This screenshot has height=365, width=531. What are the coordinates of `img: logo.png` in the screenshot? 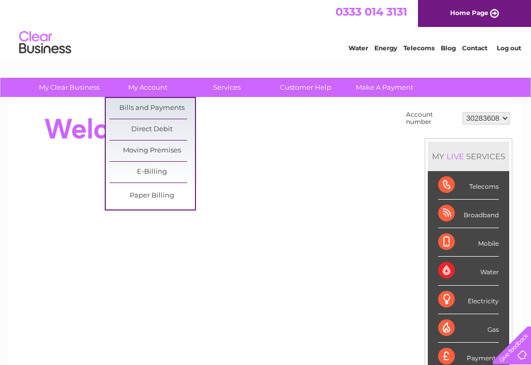 It's located at (45, 43).